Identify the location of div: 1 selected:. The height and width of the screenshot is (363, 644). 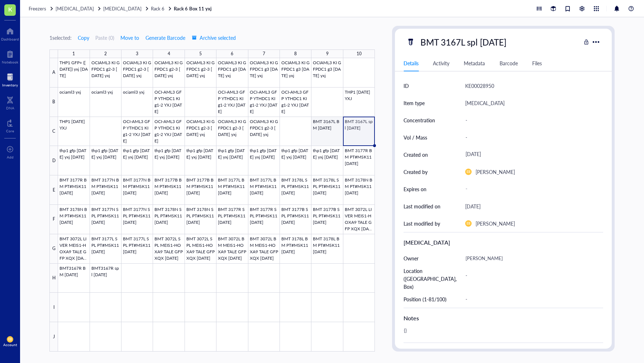
(61, 38).